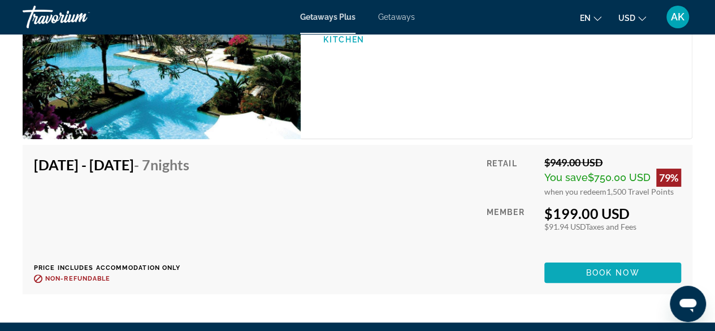 The image size is (715, 331). What do you see at coordinates (575, 191) in the screenshot?
I see `span: when you redeem` at bounding box center [575, 191].